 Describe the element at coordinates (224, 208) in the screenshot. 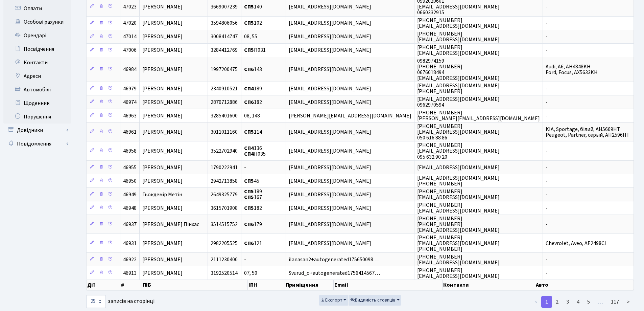

I see `span: 3615701908` at that location.